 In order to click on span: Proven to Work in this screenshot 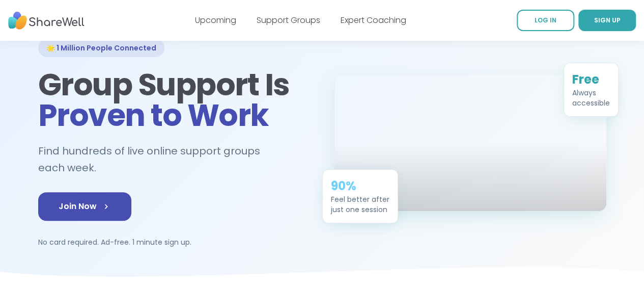, I will do `click(153, 116)`.